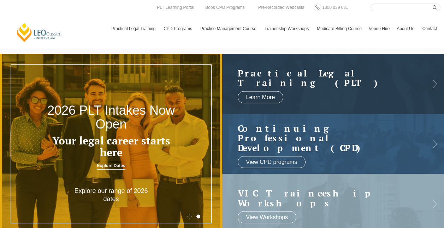 The image size is (444, 228). Describe the element at coordinates (335, 7) in the screenshot. I see `span: 1300 039 031` at that location.